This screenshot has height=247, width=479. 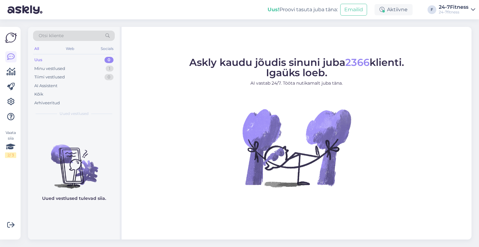 I want to click on div: Tiimi vestlused, so click(x=50, y=77).